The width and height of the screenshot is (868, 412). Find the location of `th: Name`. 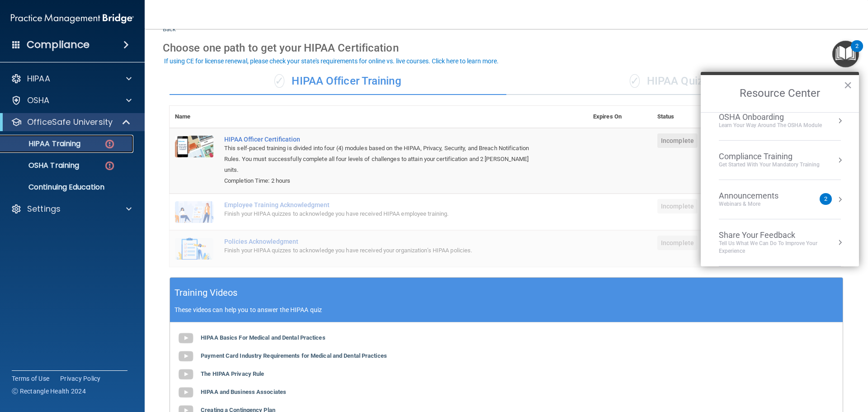

th: Name is located at coordinates (194, 117).